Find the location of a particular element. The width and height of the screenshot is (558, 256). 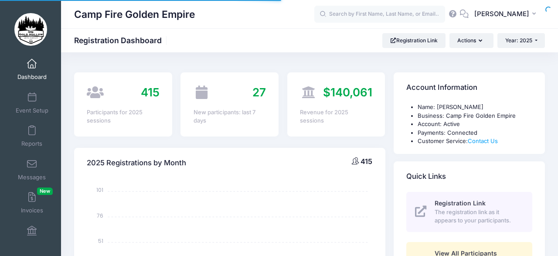

div: Participants for 2025 sessions is located at coordinates (123, 116).